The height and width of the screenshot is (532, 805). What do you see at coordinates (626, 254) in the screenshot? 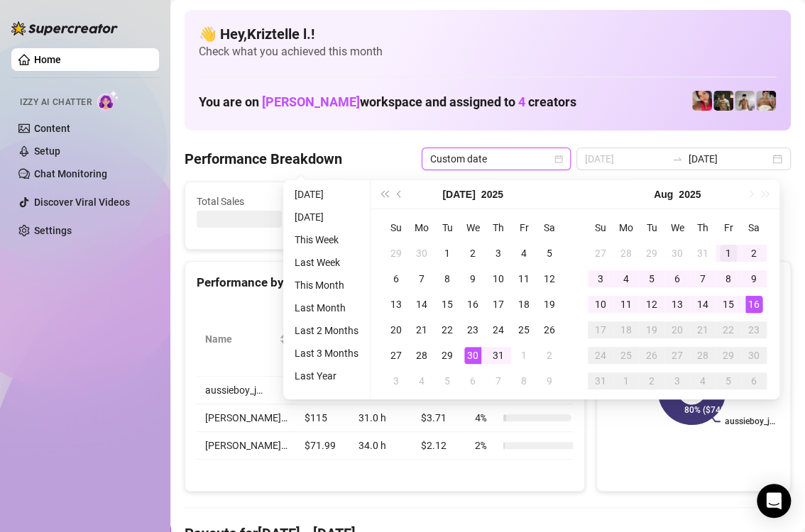
I see `td: 2025-07-28` at bounding box center [626, 254].